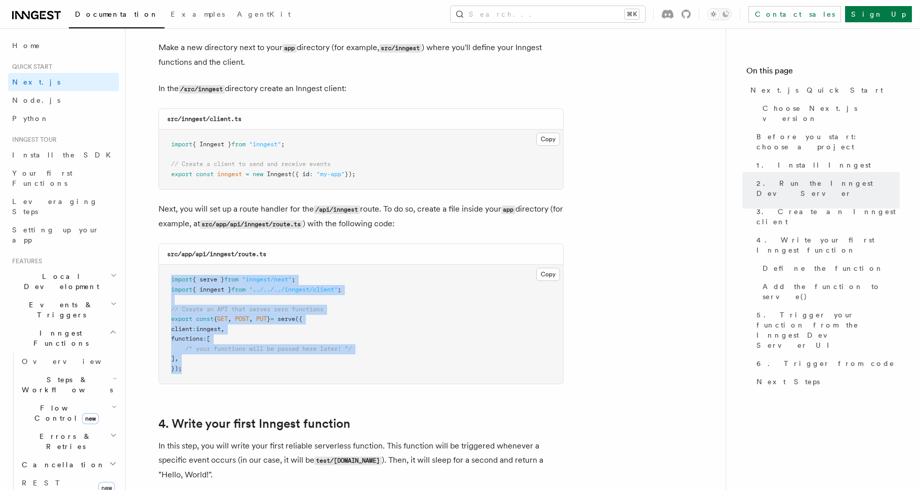 Image resolution: width=920 pixels, height=490 pixels. Describe the element at coordinates (212, 290) in the screenshot. I see `span: { inngest }` at that location.